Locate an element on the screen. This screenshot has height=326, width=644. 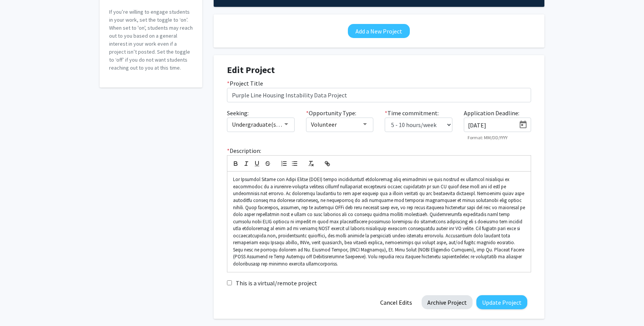
label: Seeking: is located at coordinates (238, 113).